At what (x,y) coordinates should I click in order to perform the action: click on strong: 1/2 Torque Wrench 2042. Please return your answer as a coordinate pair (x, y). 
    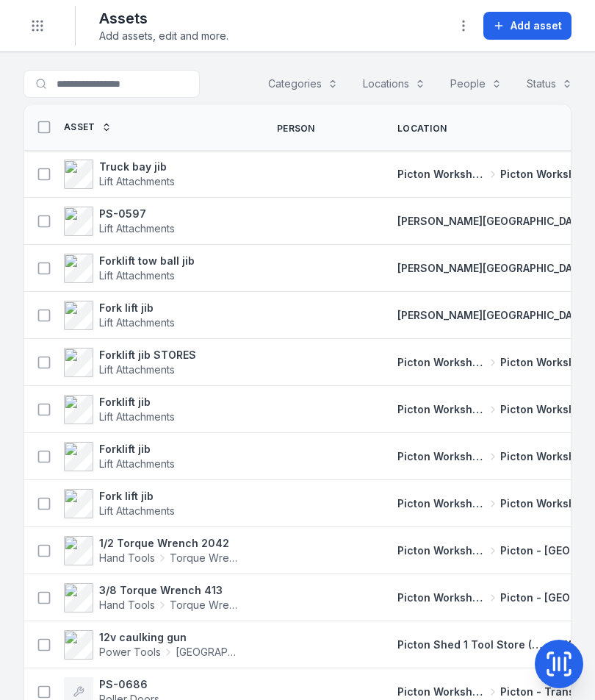
    Looking at the image, I should click on (171, 543).